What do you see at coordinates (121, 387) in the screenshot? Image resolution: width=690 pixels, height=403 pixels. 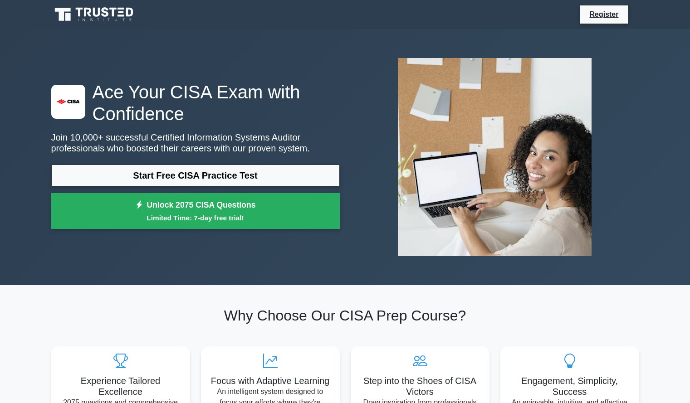 I see `h5: Experience Tailored Excellence` at bounding box center [121, 387].